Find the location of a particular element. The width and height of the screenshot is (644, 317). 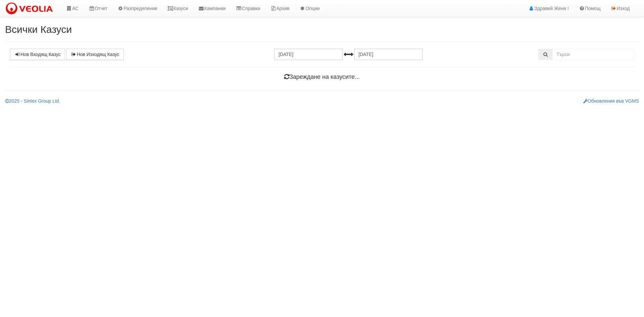

a: Нов Изходящ Казус is located at coordinates (95, 54).